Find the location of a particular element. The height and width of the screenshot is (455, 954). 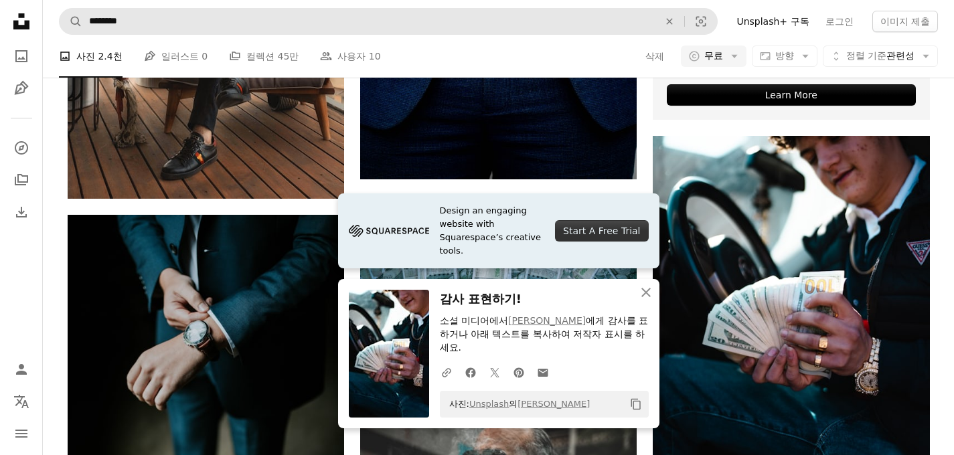

button: Unsplash 검색 is located at coordinates (71, 21).